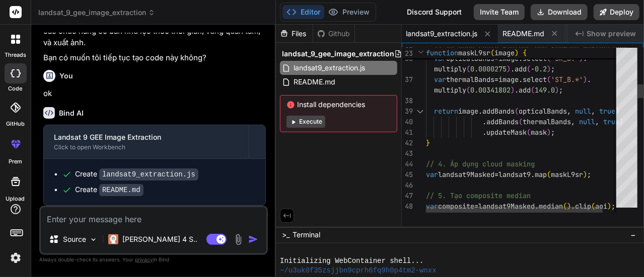 The height and width of the screenshot is (277, 644). I want to click on img: icon, so click(253, 239).